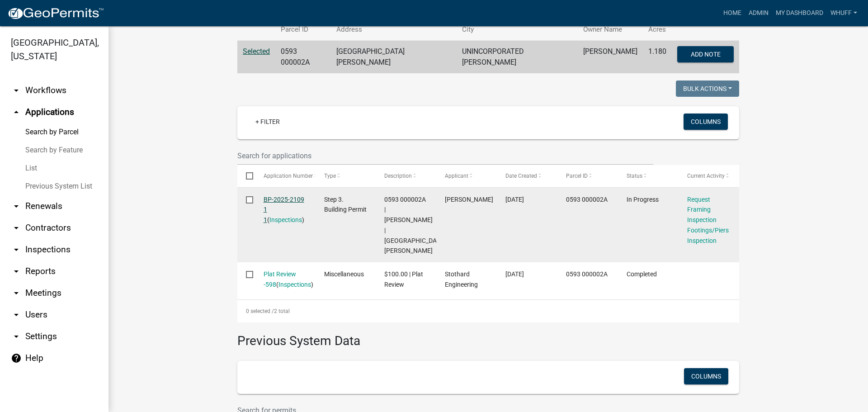 The width and height of the screenshot is (868, 412). What do you see at coordinates (488, 337) in the screenshot?
I see `h3: Previous System Data` at bounding box center [488, 337].